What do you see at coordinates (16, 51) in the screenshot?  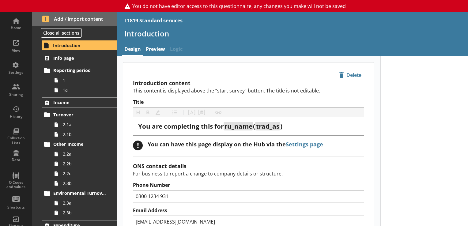 I see `div: View` at bounding box center [16, 51].